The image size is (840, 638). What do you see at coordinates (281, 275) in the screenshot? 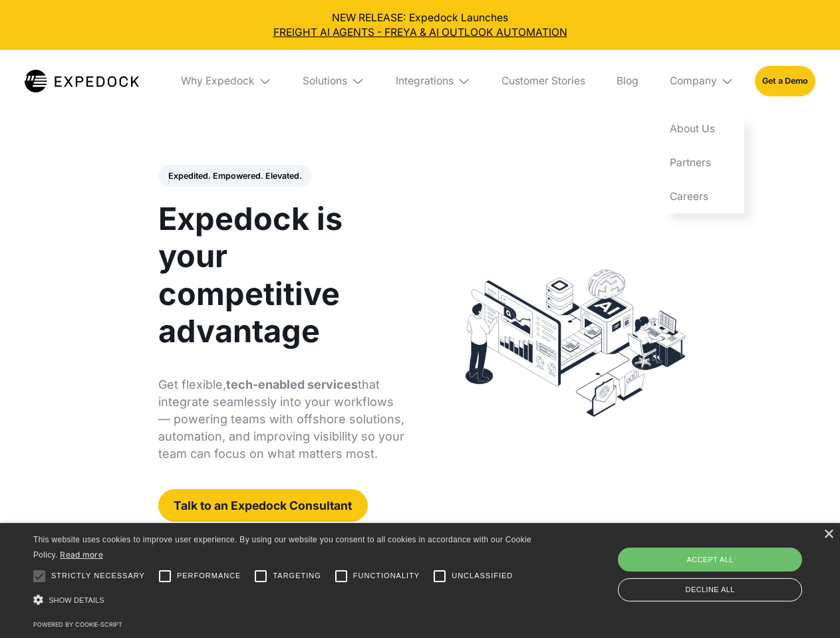
I see `h1: Expedock is your competitive advantage` at bounding box center [281, 275].